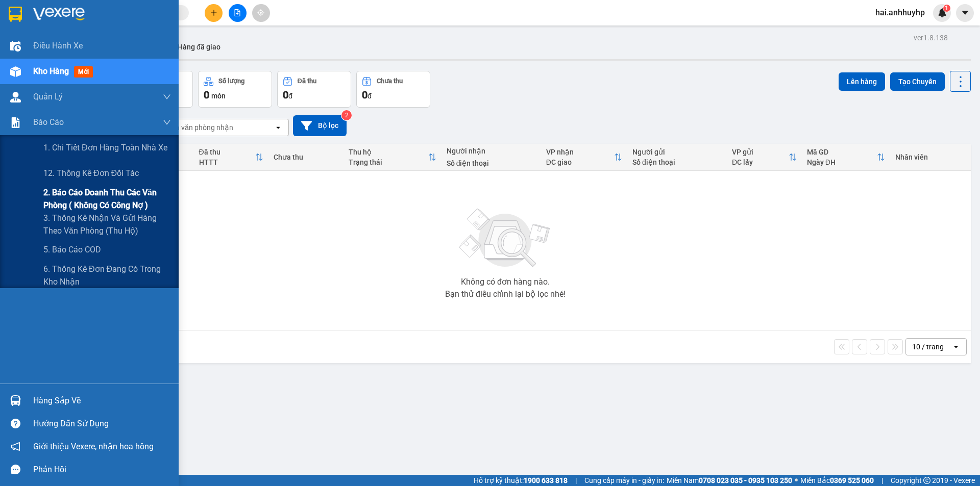 The image size is (980, 486). What do you see at coordinates (91, 173) in the screenshot?
I see `span: 12. Thống kê đơn đối tác` at bounding box center [91, 173].